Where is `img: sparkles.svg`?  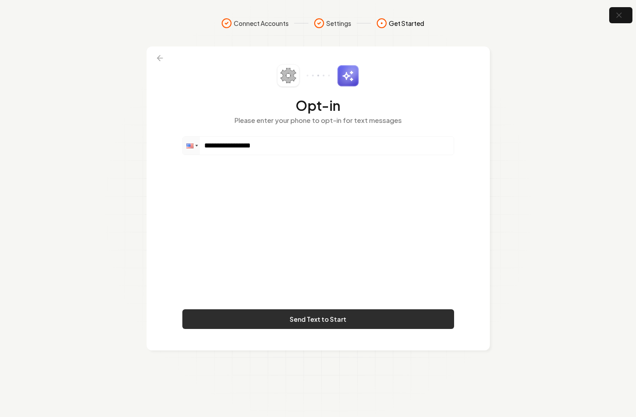
img: sparkles.svg is located at coordinates (348, 76).